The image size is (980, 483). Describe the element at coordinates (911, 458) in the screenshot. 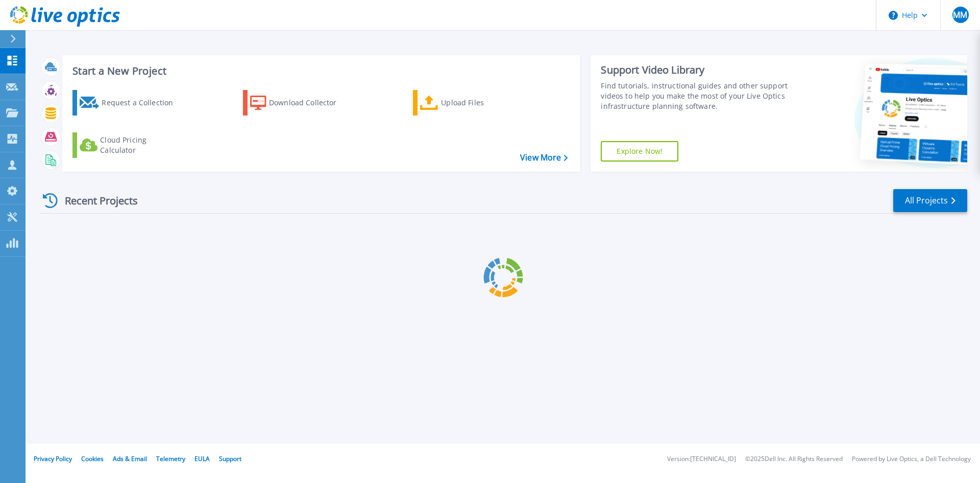

I see `li: Powered by Live Optics, a Dell Technology` at that location.